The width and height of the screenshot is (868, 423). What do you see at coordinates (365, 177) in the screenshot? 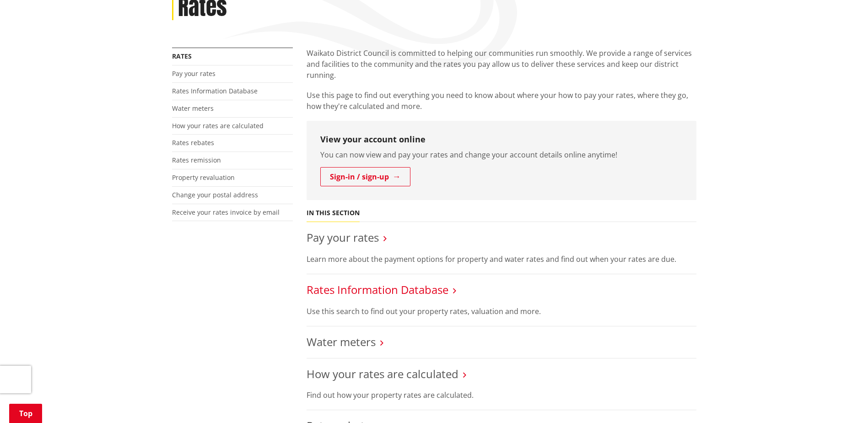
I see `a: Sign-in / sign-up` at bounding box center [365, 177].